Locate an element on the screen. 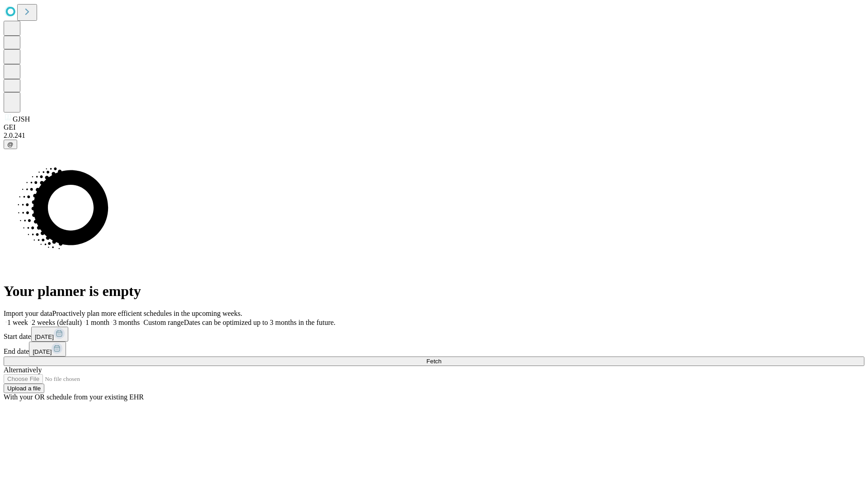 Image resolution: width=868 pixels, height=488 pixels. button: Upload a file is located at coordinates (24, 388).